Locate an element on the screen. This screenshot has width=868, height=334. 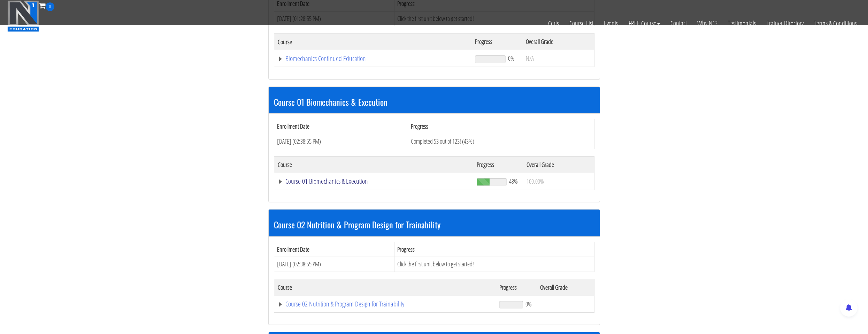
a: 0 is located at coordinates (47, 5).